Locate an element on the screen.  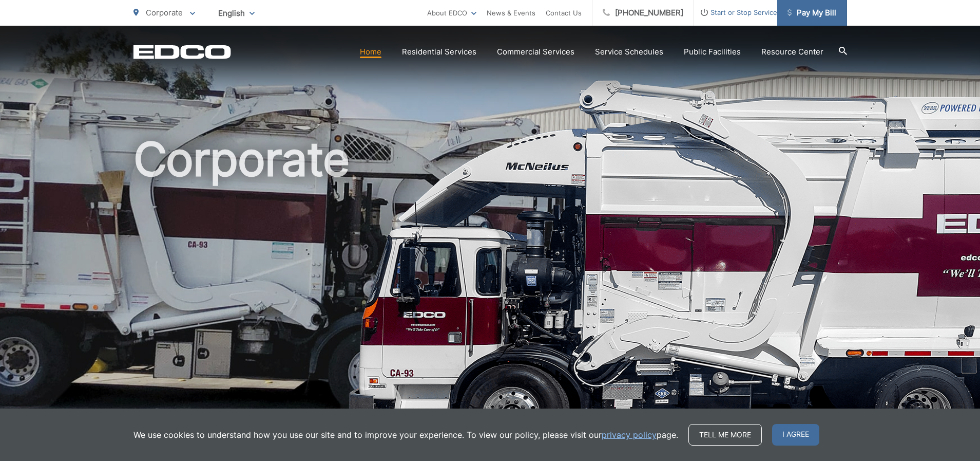
a: Residential Services is located at coordinates (439, 52).